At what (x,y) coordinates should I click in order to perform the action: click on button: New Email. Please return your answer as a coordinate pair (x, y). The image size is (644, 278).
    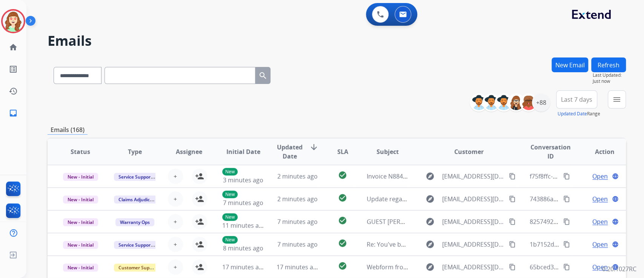
    Looking at the image, I should click on (570, 64).